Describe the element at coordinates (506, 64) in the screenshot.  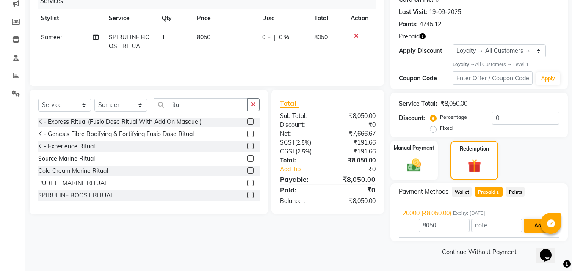
I see `div: All Customers → Level 1` at that location.